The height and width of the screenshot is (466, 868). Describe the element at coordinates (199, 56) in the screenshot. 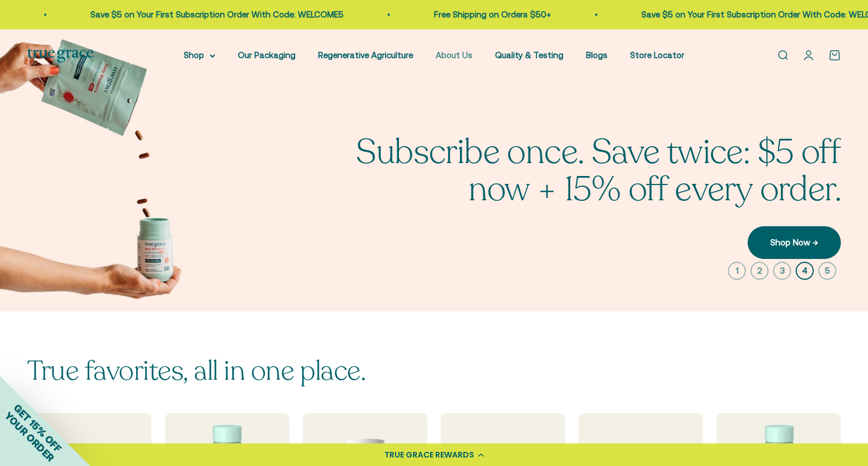

I see `summary: Shop` at that location.